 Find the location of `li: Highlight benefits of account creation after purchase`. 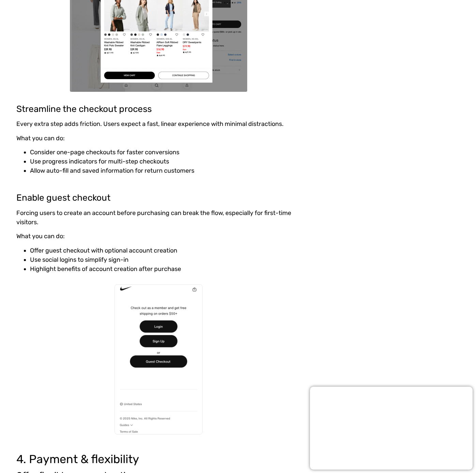

li: Highlight benefits of account creation after purchase is located at coordinates (165, 269).